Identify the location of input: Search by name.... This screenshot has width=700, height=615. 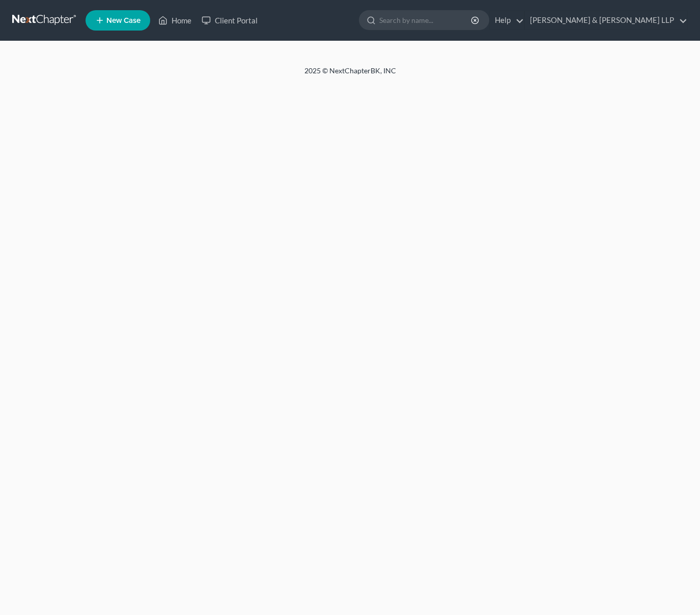
(426, 20).